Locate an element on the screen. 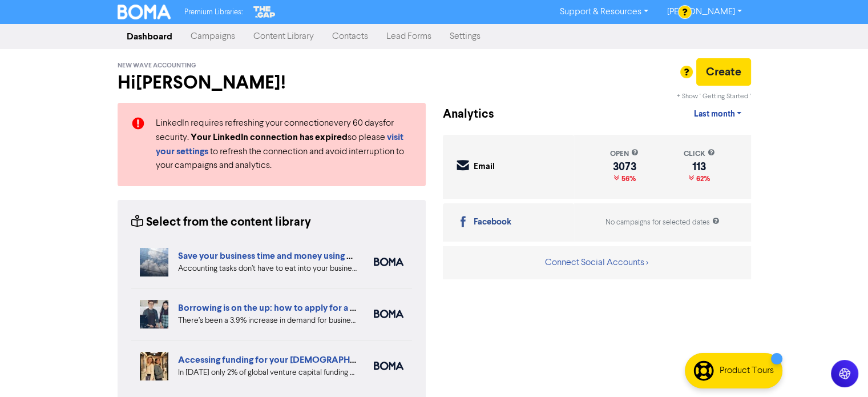 The height and width of the screenshot is (397, 868). div: Select from the content library is located at coordinates (221, 222).